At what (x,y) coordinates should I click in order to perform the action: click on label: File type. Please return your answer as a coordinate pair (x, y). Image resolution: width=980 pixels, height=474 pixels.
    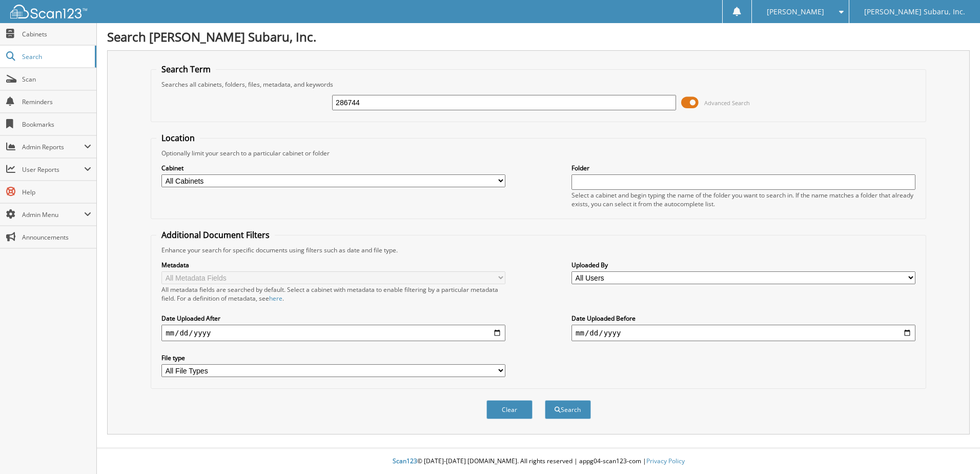
    Looking at the image, I should click on (333, 358).